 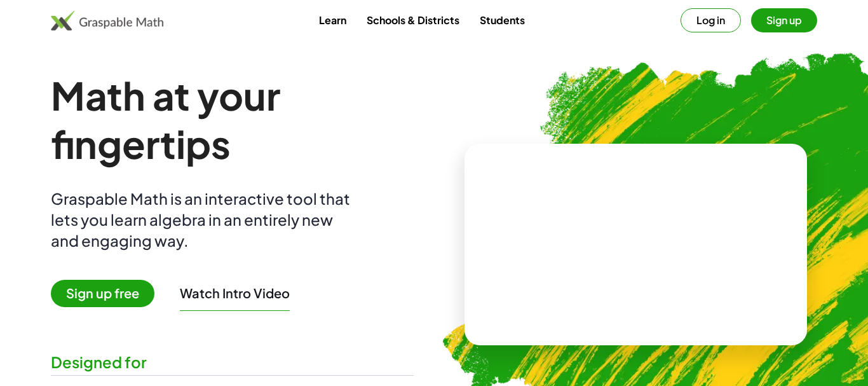 I want to click on h1: Math at your fingertips, so click(x=232, y=120).